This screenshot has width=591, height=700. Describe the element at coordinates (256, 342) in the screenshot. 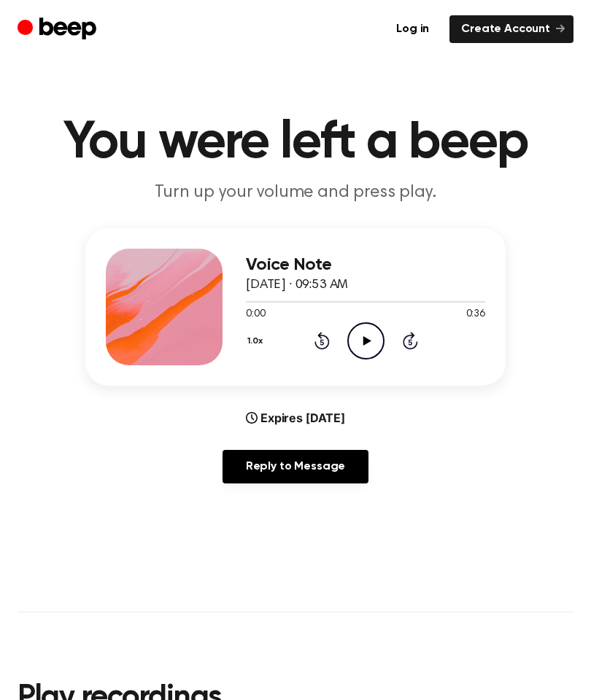

I see `button: 1.0x` at that location.